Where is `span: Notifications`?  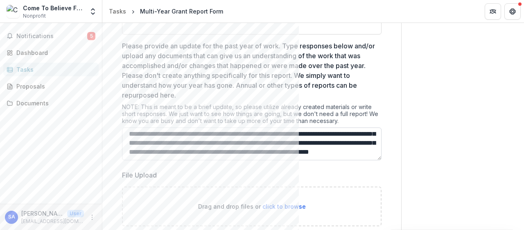 span: Notifications is located at coordinates (52, 36).